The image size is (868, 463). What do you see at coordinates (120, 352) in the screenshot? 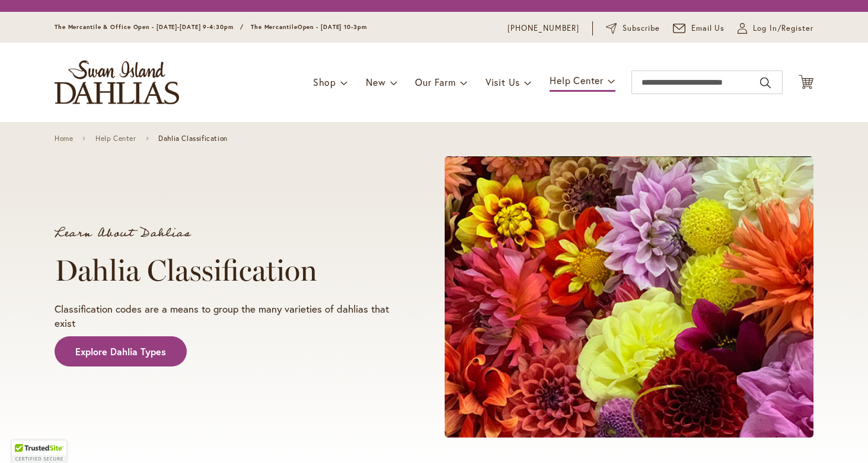
I see `span: Explore Dahlia Types` at bounding box center [120, 352].